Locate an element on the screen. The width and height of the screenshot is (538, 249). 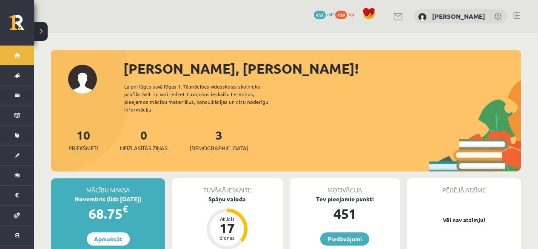
div: Spāņu valoda is located at coordinates (227, 199).